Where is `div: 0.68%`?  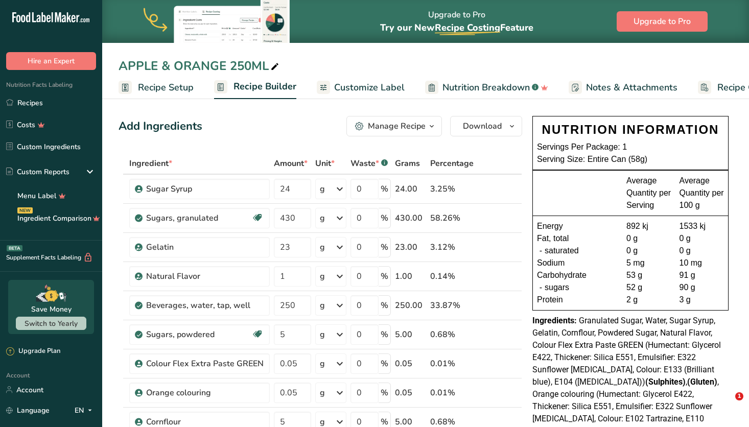
div: 0.68% is located at coordinates (452, 335).